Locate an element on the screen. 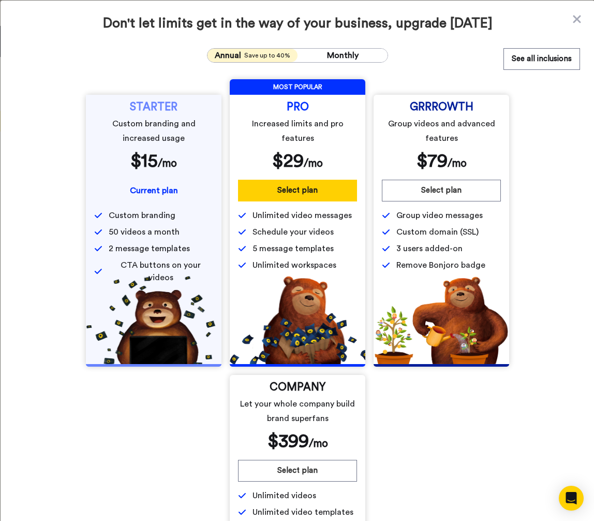 This screenshot has height=521, width=594. span: Group videos and advanced features is located at coordinates (442, 131).